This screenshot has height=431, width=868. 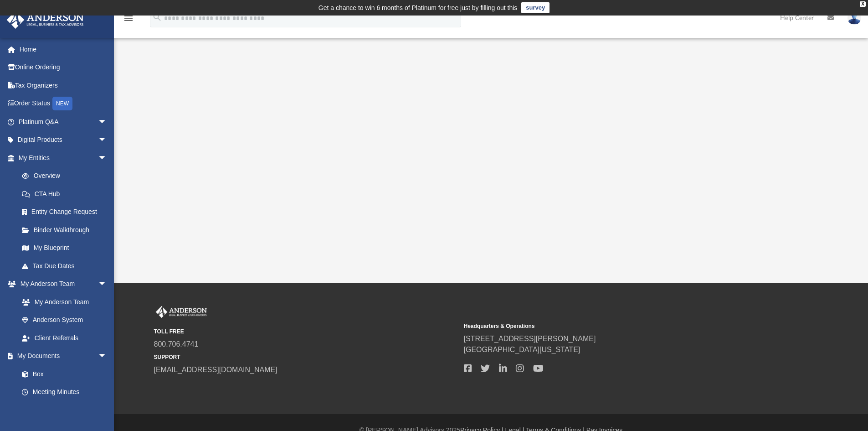 What do you see at coordinates (129, 18) in the screenshot?
I see `i: menu` at bounding box center [129, 18].